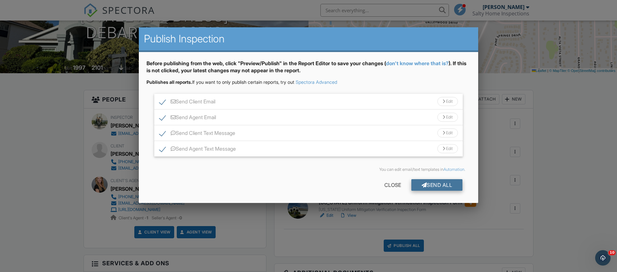 The width and height of the screenshot is (617, 272). Describe the element at coordinates (437, 185) in the screenshot. I see `div: Send All` at that location.